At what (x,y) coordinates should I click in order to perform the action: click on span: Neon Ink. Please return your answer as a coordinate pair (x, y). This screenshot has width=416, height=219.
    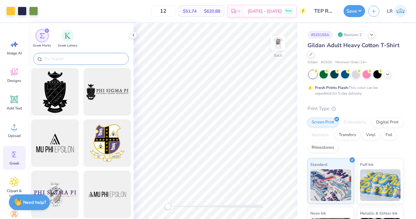
    Looking at the image, I should click on (318, 213).